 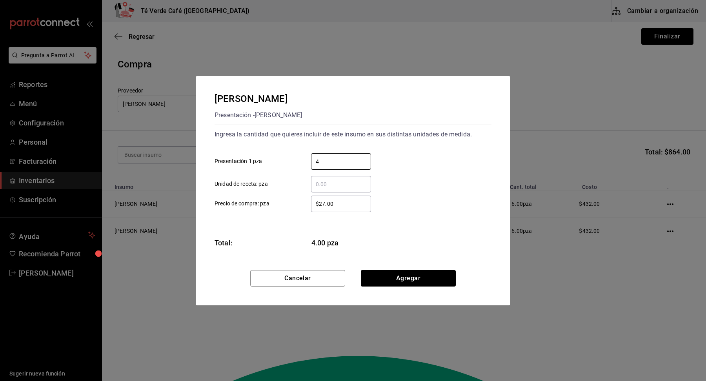 I want to click on button: Agregar, so click(x=408, y=278).